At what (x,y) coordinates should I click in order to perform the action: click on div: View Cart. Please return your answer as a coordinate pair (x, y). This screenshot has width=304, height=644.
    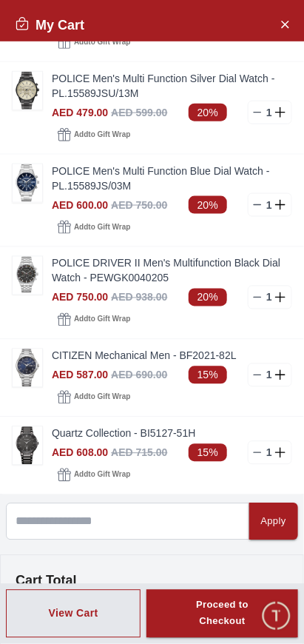
    Looking at the image, I should click on (73, 614).